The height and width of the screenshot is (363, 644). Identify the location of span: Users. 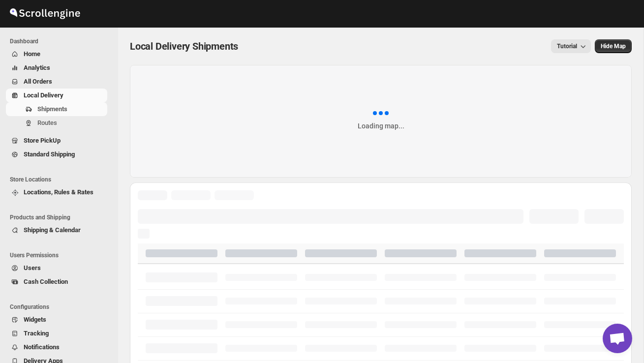
(32, 268).